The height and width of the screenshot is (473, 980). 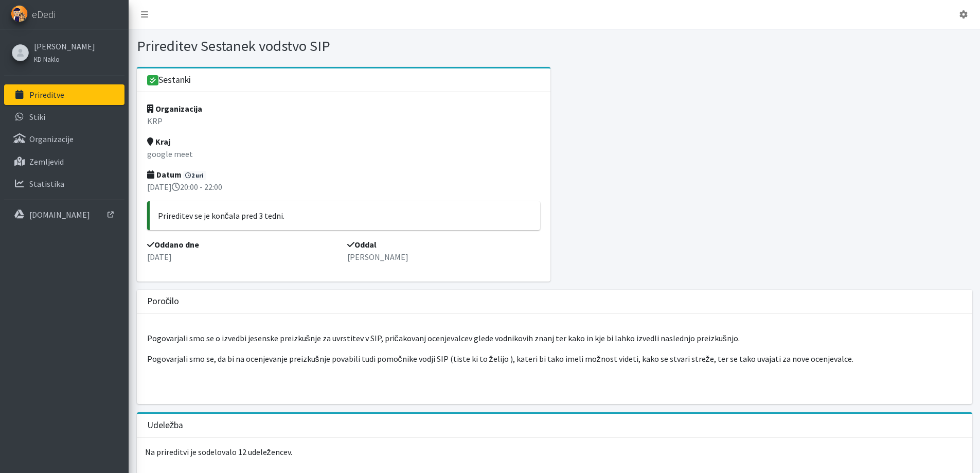 I want to click on strong: Organizacija, so click(x=175, y=108).